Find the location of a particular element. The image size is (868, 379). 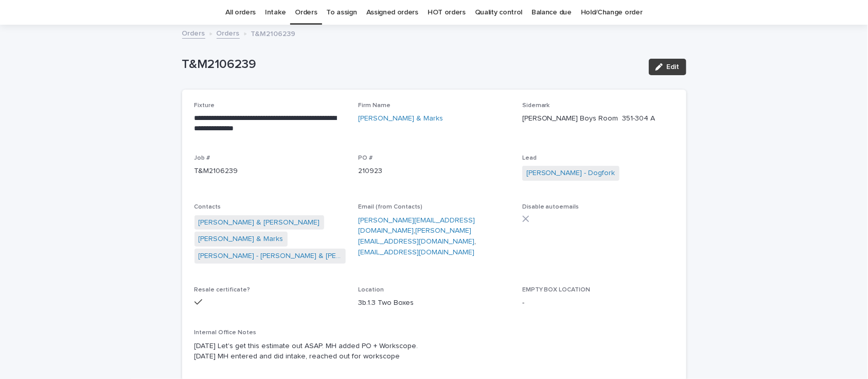

span: PO # is located at coordinates (365, 158).